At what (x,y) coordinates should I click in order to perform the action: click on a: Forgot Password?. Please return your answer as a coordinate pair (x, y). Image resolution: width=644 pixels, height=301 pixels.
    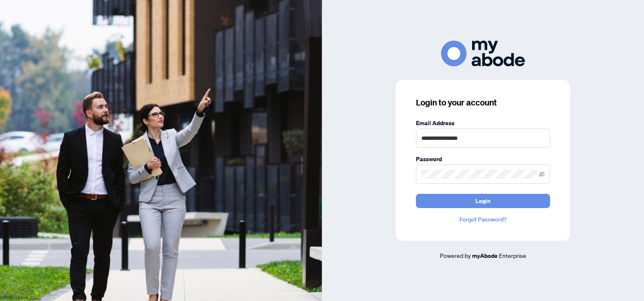
    Looking at the image, I should click on (483, 219).